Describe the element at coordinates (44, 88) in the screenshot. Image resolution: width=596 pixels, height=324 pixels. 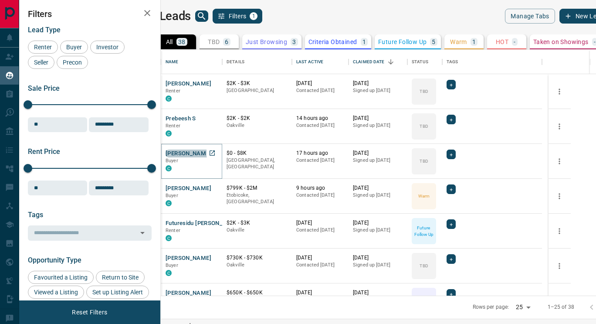
I see `span: Sale Price` at that location.